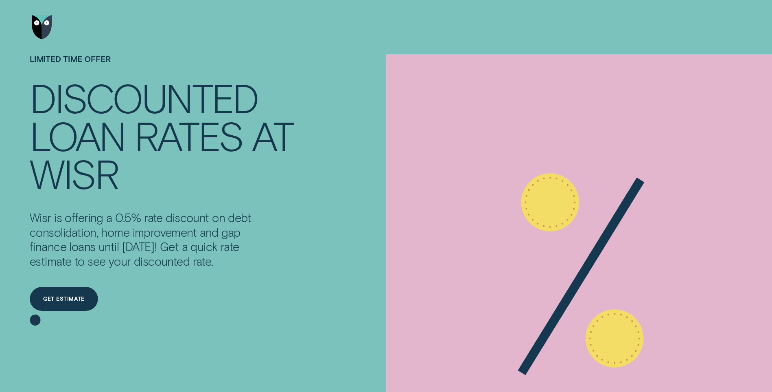 This screenshot has height=392, width=772. Describe the element at coordinates (188, 135) in the screenshot. I see `div: rates` at that location.